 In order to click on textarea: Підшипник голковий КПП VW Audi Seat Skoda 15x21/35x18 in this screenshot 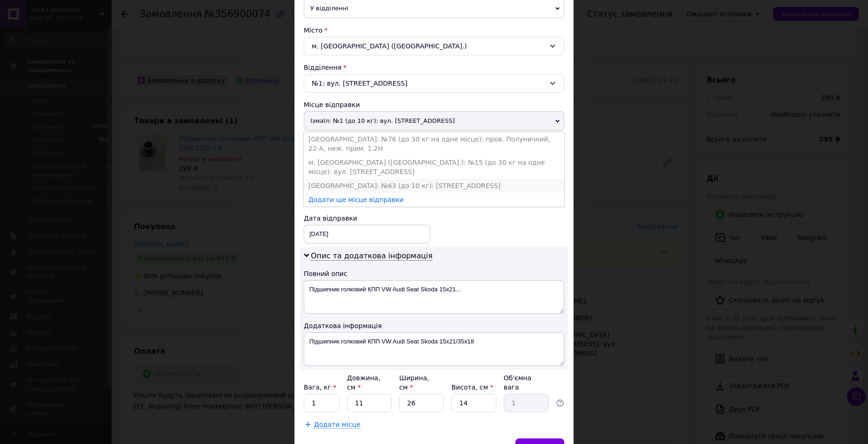, I will do `click(434, 349)`.